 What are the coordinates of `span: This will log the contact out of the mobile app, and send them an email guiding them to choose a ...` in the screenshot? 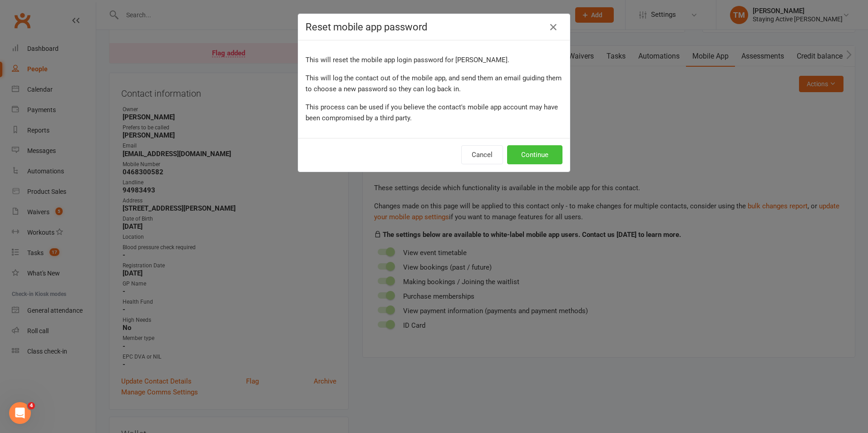 It's located at (434, 84).